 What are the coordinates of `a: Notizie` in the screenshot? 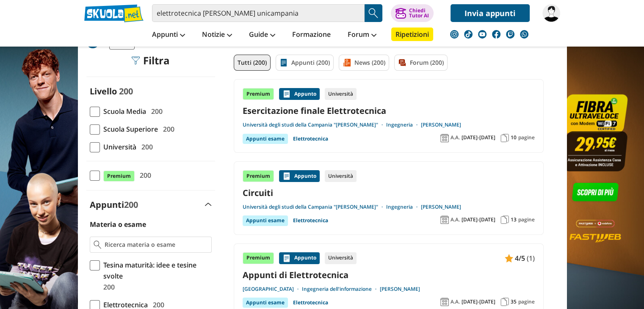 It's located at (217, 35).